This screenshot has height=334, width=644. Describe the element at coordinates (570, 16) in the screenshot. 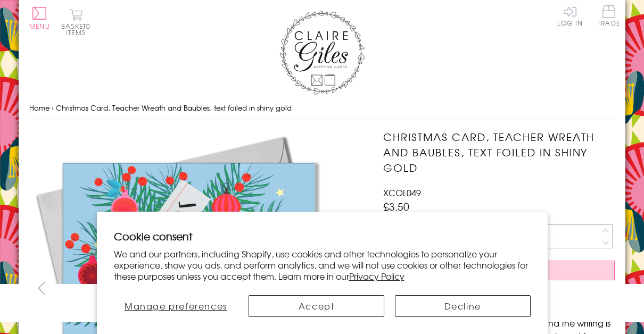

I see `a: Log In` at that location.